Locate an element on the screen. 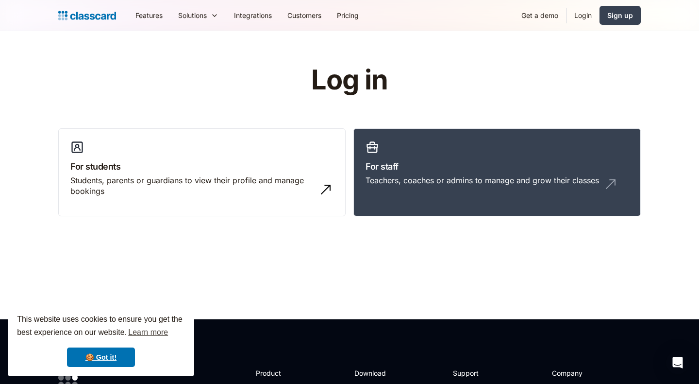 The image size is (699, 384). span: This website uses cookies to ensure you get the best experience on our website. is located at coordinates (101, 326).